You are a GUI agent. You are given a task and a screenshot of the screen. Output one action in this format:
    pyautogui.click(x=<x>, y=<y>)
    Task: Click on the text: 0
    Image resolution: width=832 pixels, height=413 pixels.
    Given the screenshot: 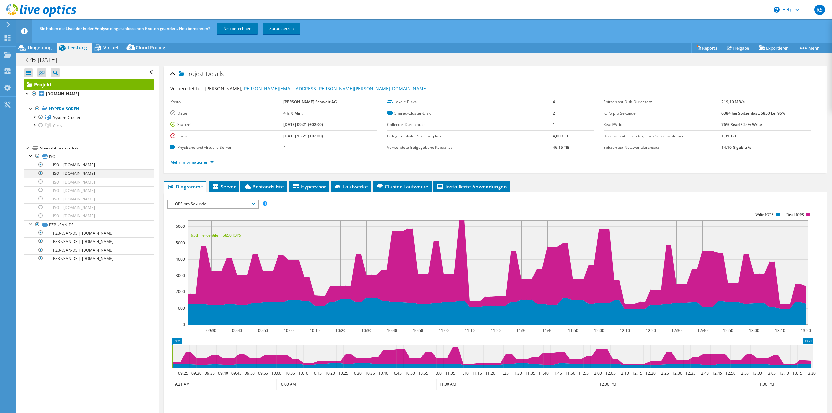 What is the action you would take?
    pyautogui.click(x=184, y=324)
    